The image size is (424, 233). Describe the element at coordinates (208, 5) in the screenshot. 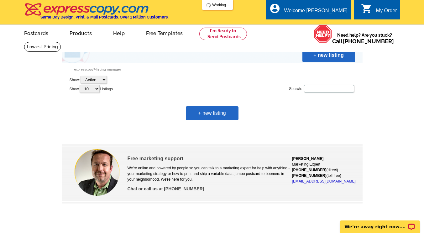

I see `img: loading...` at that location.